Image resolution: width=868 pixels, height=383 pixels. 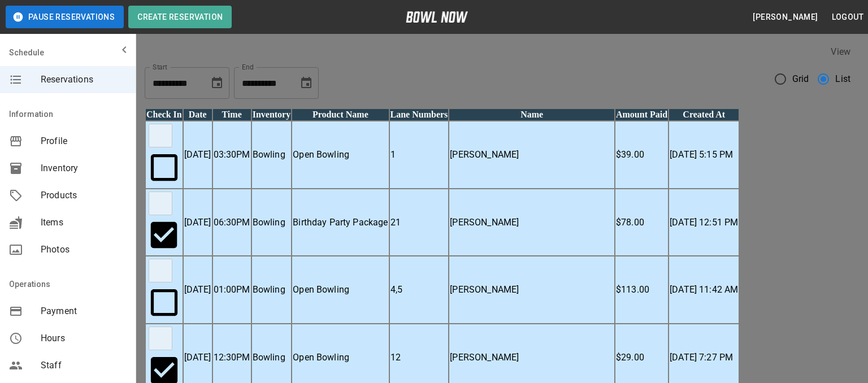 I want to click on p: $113.00, so click(x=642, y=290).